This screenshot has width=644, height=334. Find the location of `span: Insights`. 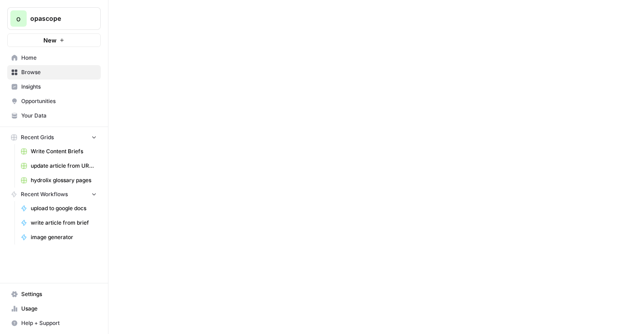

span: Insights is located at coordinates (58, 87).